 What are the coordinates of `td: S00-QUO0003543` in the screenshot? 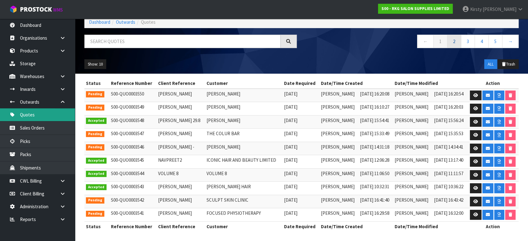 It's located at (133, 188).